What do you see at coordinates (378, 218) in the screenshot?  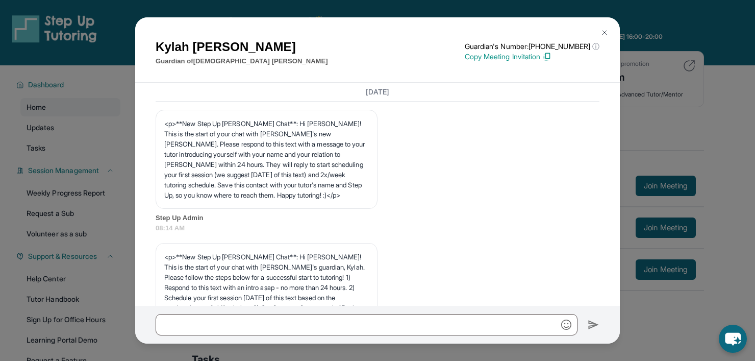 I see `span: Step Up Admin` at bounding box center [378, 218].